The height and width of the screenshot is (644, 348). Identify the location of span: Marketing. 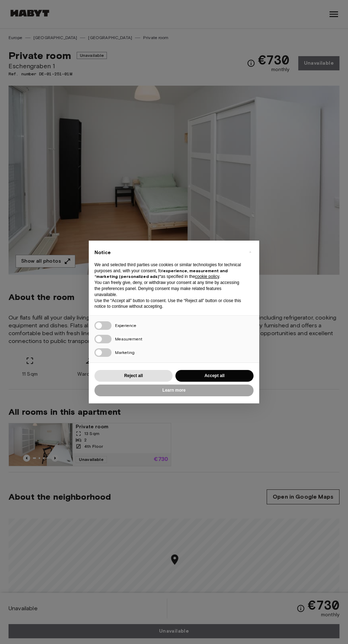
(125, 352).